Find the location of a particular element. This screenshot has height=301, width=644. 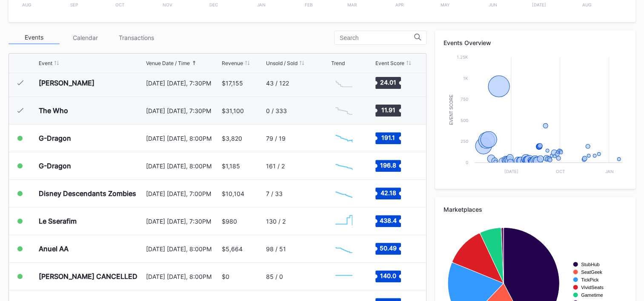

text: 500 is located at coordinates (464, 120).